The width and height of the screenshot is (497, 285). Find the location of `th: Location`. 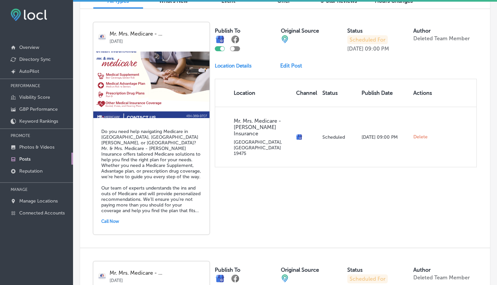

th: Location is located at coordinates (254, 93).